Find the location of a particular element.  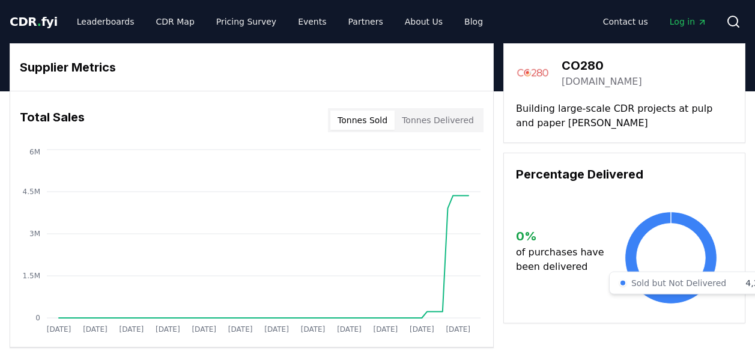

a: CDR Map is located at coordinates (175, 22).